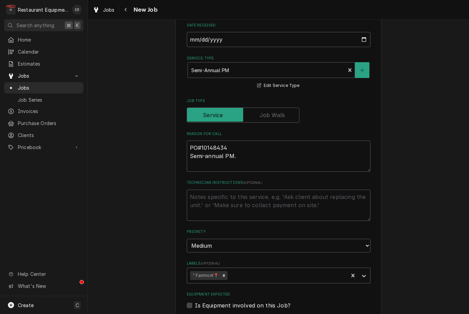 The width and height of the screenshot is (469, 314). What do you see at coordinates (44, 25) in the screenshot?
I see `button: Search anything⌘K` at bounding box center [44, 25].